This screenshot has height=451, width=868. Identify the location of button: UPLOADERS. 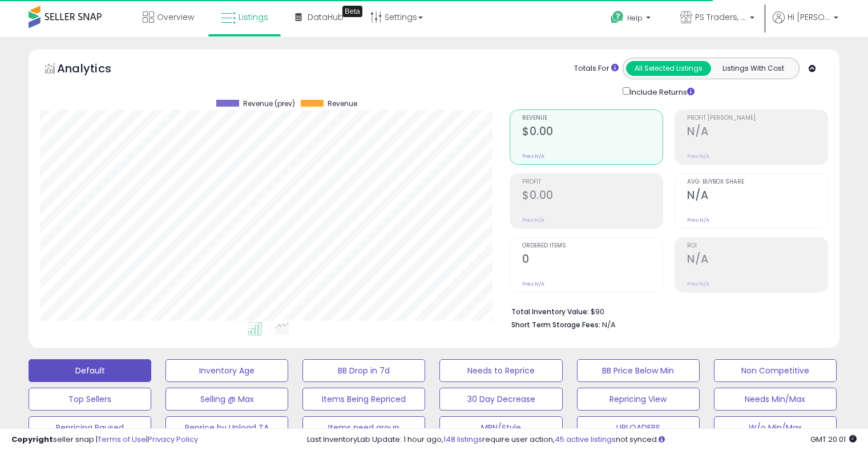
(638, 427).